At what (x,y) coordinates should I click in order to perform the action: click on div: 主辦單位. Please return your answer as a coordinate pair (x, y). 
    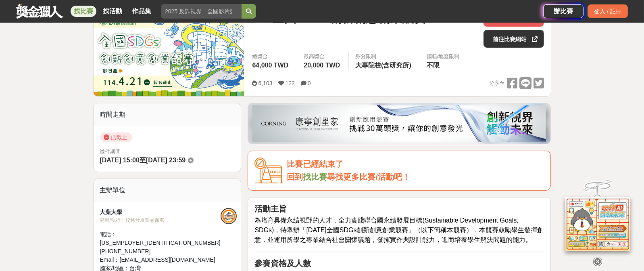
    Looking at the image, I should click on (167, 190).